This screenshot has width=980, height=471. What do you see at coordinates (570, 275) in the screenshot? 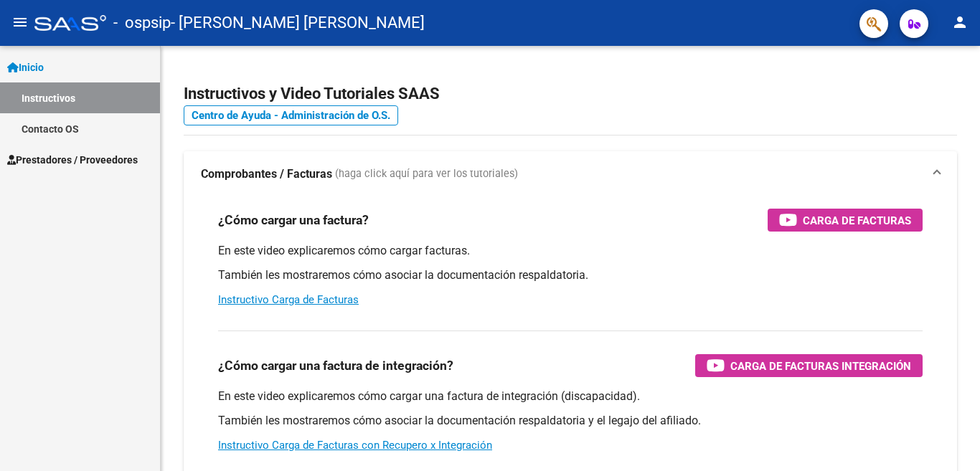
I see `p: También les mostraremos cómo asociar la documentación respaldatoria.` at bounding box center [570, 275].